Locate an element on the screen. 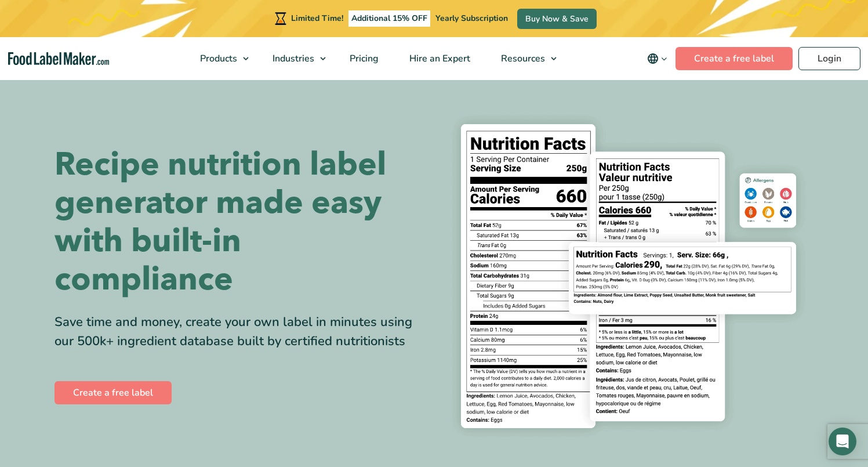  span: Hire an Expert is located at coordinates (438, 58).